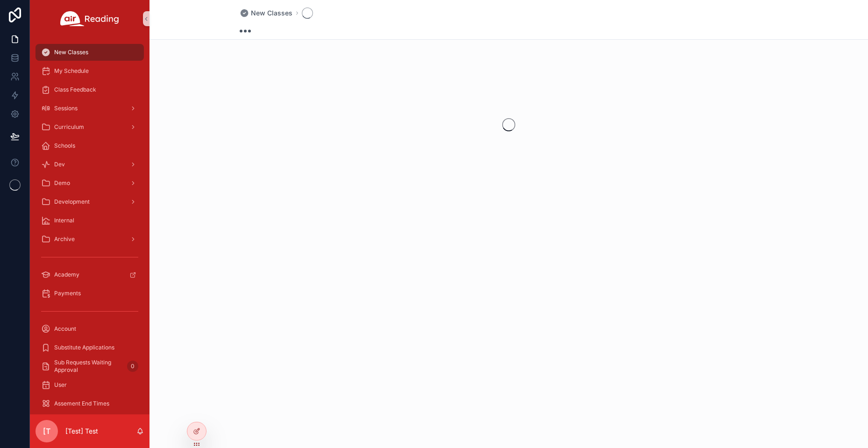 The image size is (868, 448). I want to click on a: Class Feedback, so click(89, 89).